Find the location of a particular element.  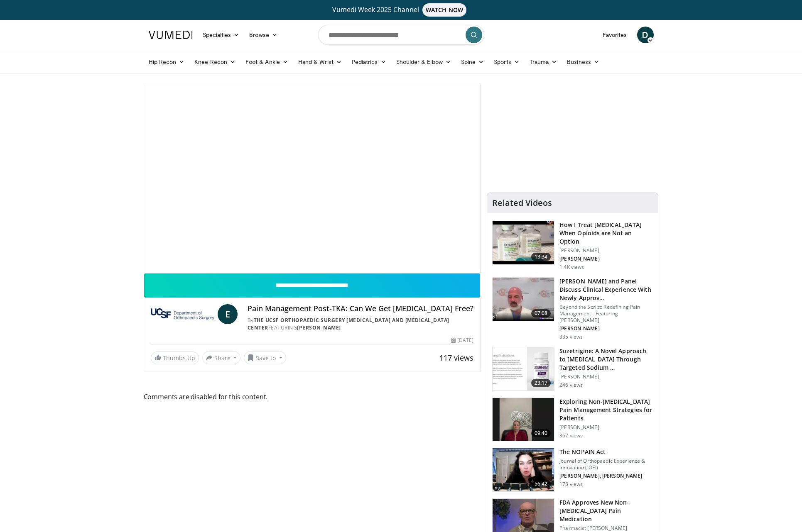

p: 178 views is located at coordinates (571, 484).